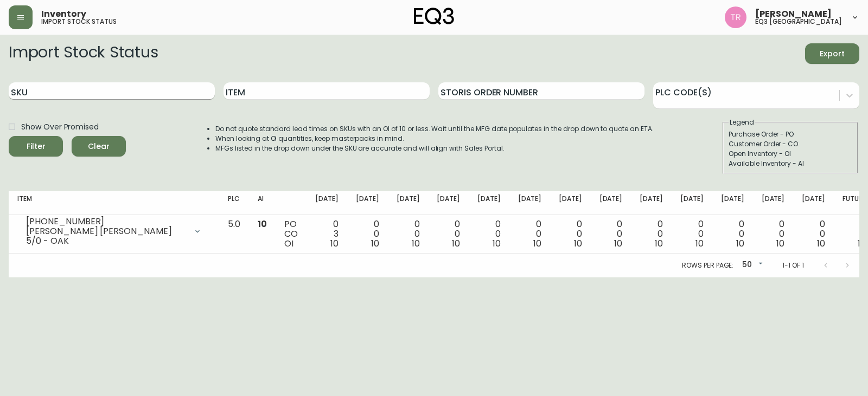 This screenshot has height=396, width=868. Describe the element at coordinates (434, 138) in the screenshot. I see `li: When looking at OI quantities, keep masterpacks in mind.` at that location.